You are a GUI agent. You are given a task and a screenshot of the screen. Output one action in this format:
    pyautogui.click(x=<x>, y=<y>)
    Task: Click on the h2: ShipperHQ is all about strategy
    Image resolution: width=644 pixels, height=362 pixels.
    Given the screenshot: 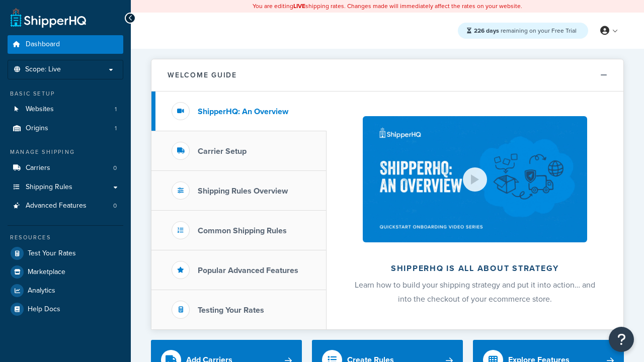 What is the action you would take?
    pyautogui.click(x=475, y=268)
    